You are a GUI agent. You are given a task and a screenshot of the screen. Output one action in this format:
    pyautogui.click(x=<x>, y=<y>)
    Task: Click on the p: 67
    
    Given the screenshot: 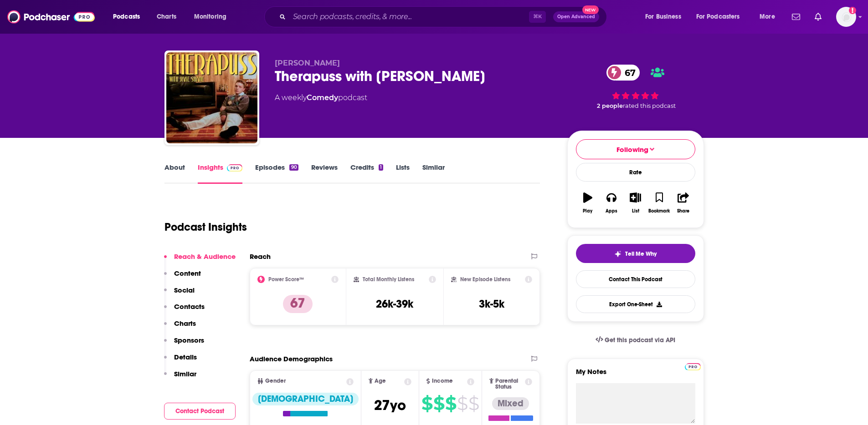 What is the action you would take?
    pyautogui.click(x=298, y=304)
    